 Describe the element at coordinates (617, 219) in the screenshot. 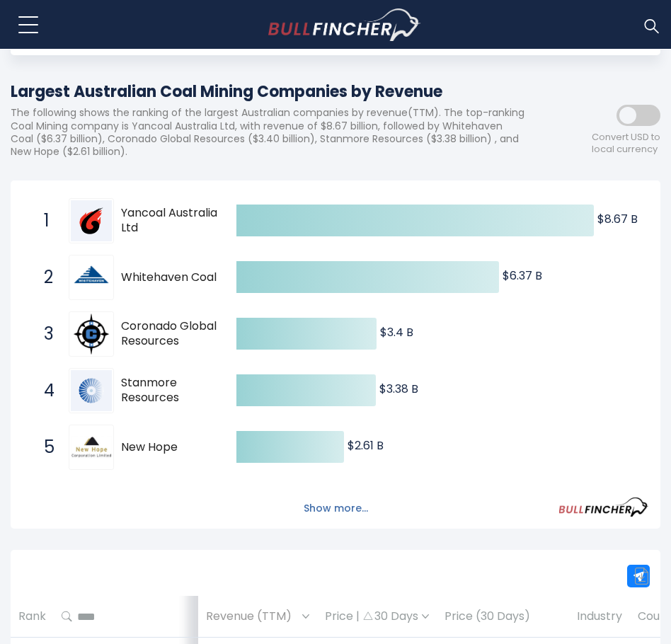

I see `text: $8.67 B` at that location.